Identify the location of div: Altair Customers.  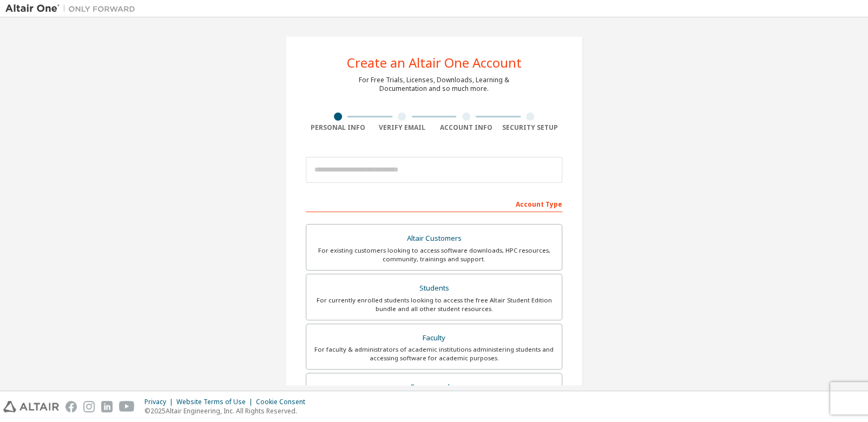
(434, 238).